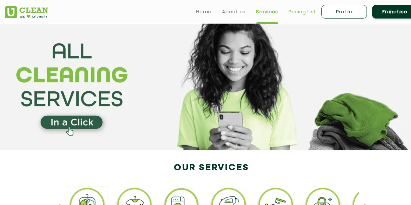 The image size is (411, 205). What do you see at coordinates (344, 12) in the screenshot?
I see `a: Profile` at bounding box center [344, 12].